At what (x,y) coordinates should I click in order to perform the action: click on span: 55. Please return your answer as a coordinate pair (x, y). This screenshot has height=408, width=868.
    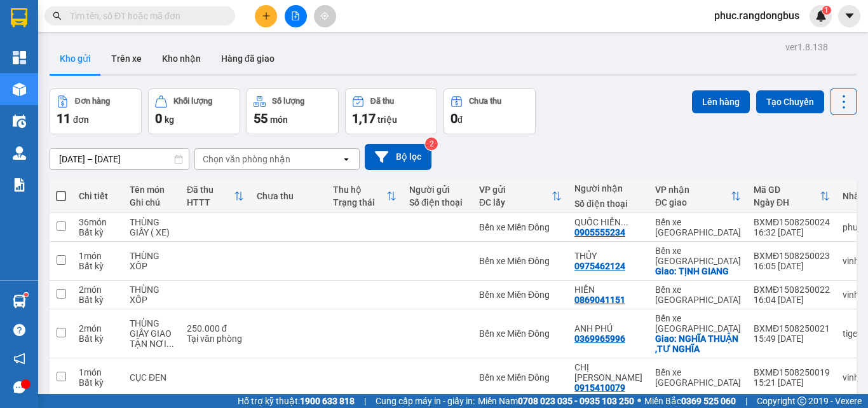
    Looking at the image, I should click on (261, 118).